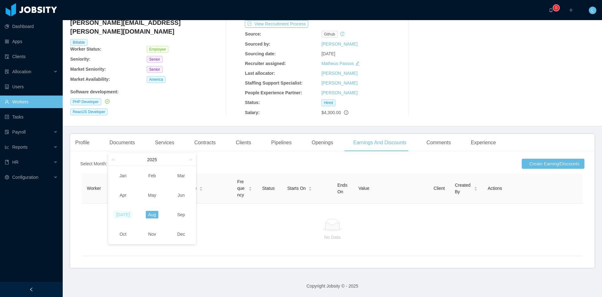 Image resolution: width=602 pixels, height=297 pixels. Describe the element at coordinates (181, 175) in the screenshot. I see `a: Mar` at that location.